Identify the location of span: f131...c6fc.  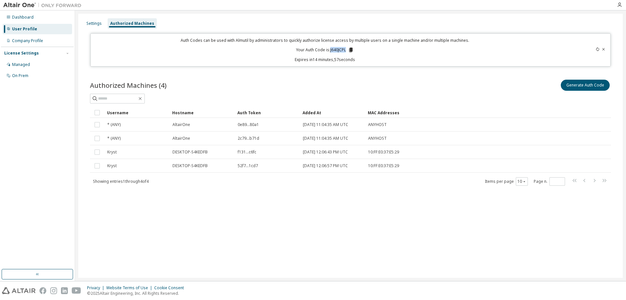
(247, 152).